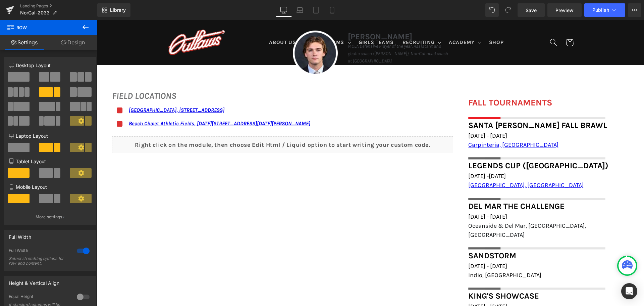 The width and height of the screenshot is (644, 306). What do you see at coordinates (113, 10) in the screenshot?
I see `a: New Library` at bounding box center [113, 10].